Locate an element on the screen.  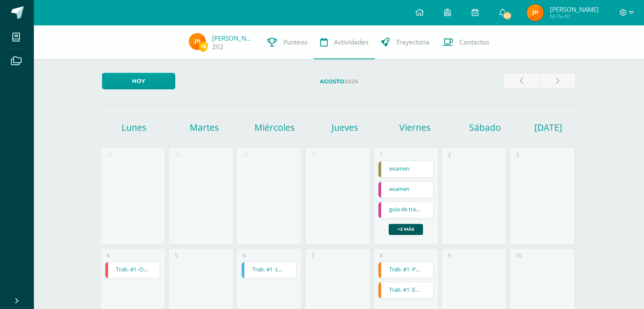
span: 16 is located at coordinates (204, 46).